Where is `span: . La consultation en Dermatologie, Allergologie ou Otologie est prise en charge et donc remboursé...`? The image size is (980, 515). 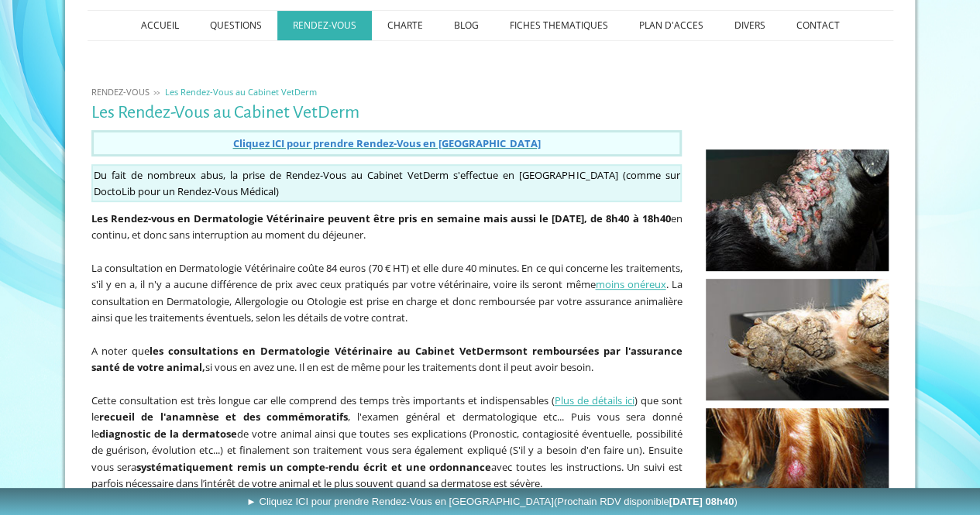 span: . La consultation en Dermatologie, Allergologie ou Otologie est prise en charge et donc remboursé... is located at coordinates (387, 301).